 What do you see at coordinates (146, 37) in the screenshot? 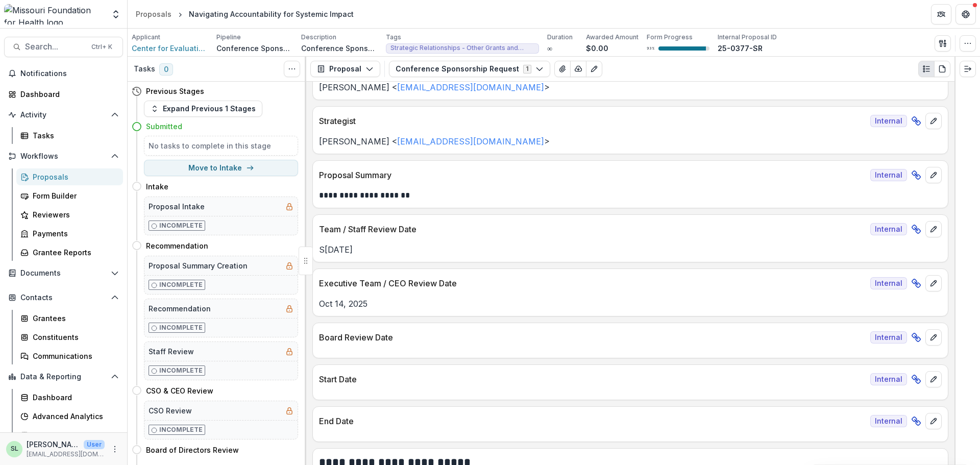
I see `p: Applicant` at bounding box center [146, 37].